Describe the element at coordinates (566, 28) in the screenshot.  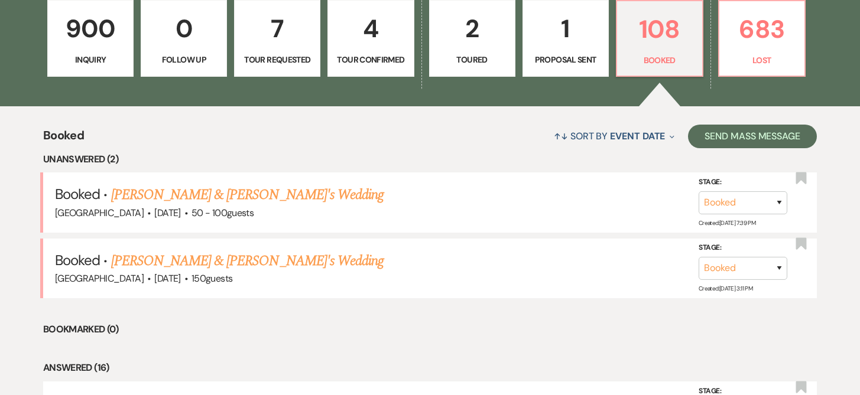
I see `p: 1` at that location.